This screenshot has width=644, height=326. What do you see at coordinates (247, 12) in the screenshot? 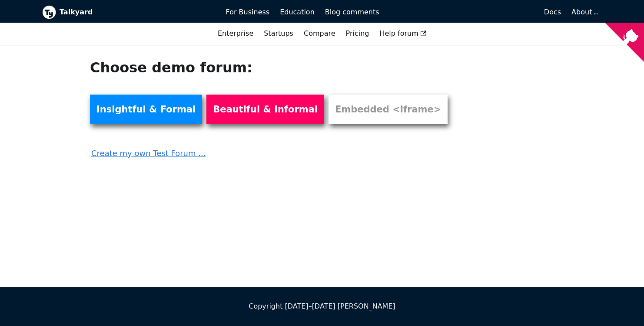
I see `span: For Business` at bounding box center [247, 12].